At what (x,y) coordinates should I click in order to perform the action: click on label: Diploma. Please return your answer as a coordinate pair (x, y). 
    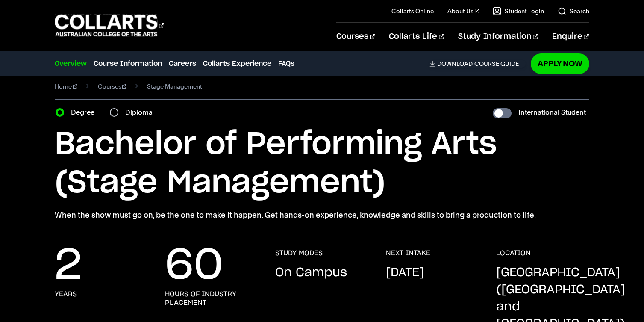
    Looking at the image, I should click on (142, 113).